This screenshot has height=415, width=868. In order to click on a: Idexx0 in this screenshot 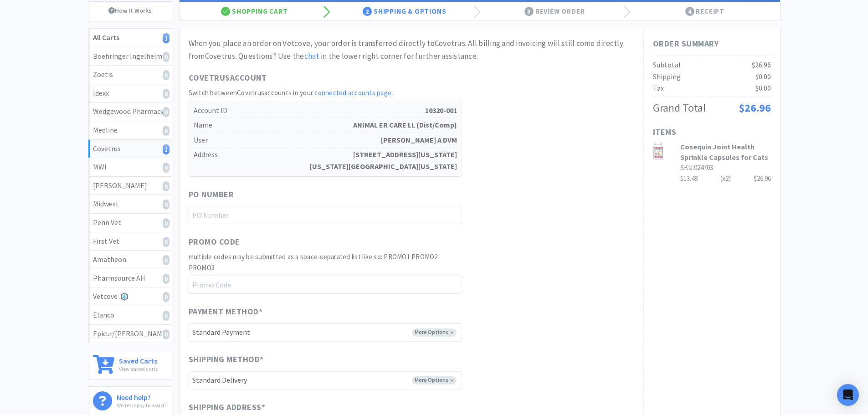, I will do `click(130, 93)`.